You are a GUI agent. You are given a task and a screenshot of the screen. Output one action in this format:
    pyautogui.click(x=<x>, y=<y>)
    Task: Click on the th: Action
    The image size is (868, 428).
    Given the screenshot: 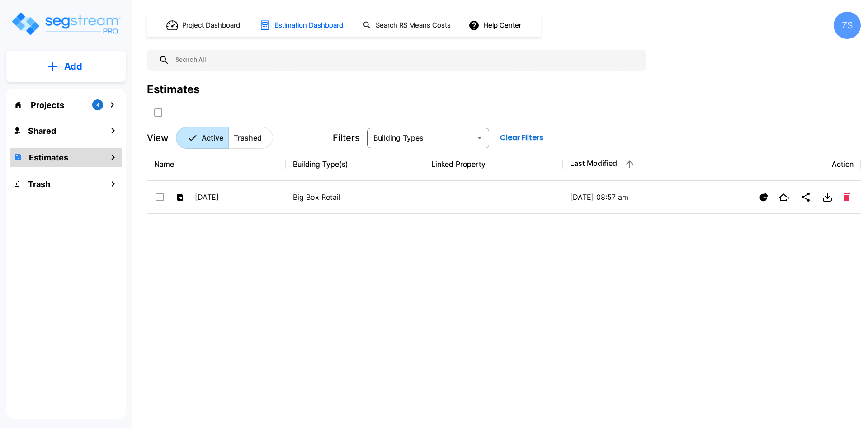 What is the action you would take?
    pyautogui.click(x=781, y=164)
    